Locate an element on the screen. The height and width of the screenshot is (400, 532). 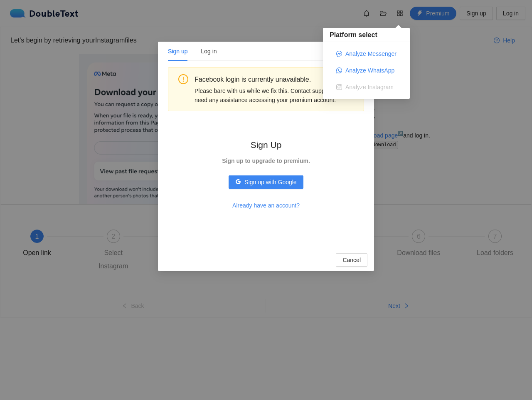
span: Already have an account? is located at coordinates (266, 205).